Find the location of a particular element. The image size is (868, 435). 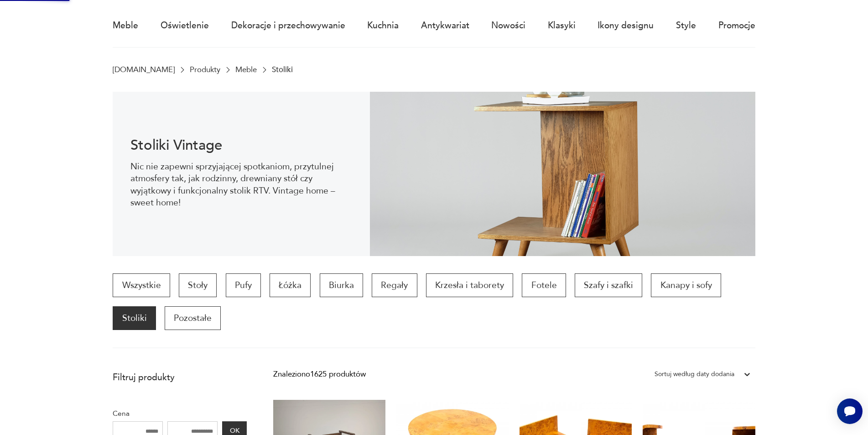

p: Filtruj produkty is located at coordinates (180, 377).